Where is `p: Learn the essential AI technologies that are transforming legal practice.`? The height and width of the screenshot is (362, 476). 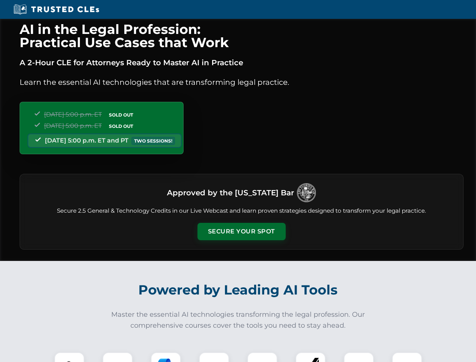 p: Learn the essential AI technologies that are transforming legal practice. is located at coordinates (242, 82).